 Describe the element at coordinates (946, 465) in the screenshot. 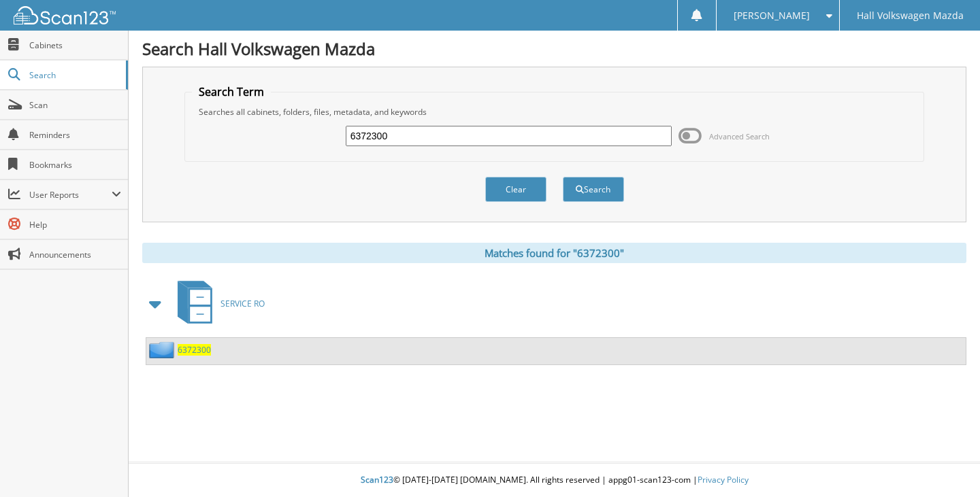

I see `div: Chat Widget` at that location.